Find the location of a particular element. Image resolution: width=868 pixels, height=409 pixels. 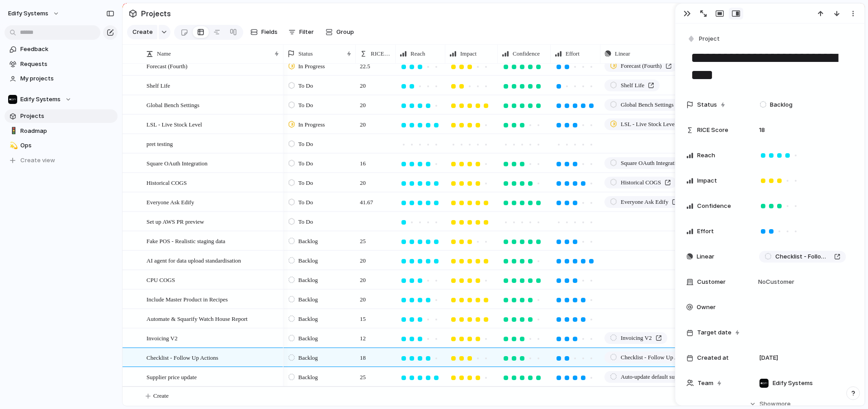

span: Feedback is located at coordinates (67, 50).